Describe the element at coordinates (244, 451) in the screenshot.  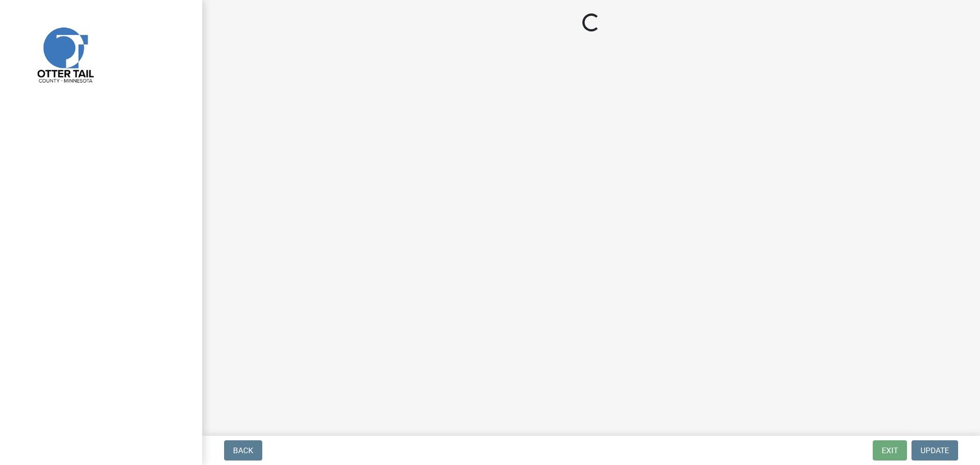
I see `button: Back` at that location.